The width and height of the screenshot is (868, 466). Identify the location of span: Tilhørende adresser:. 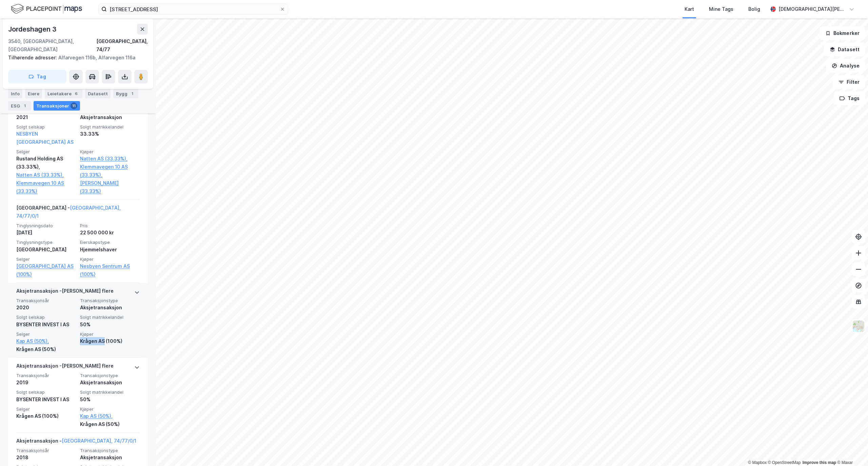
(33, 57).